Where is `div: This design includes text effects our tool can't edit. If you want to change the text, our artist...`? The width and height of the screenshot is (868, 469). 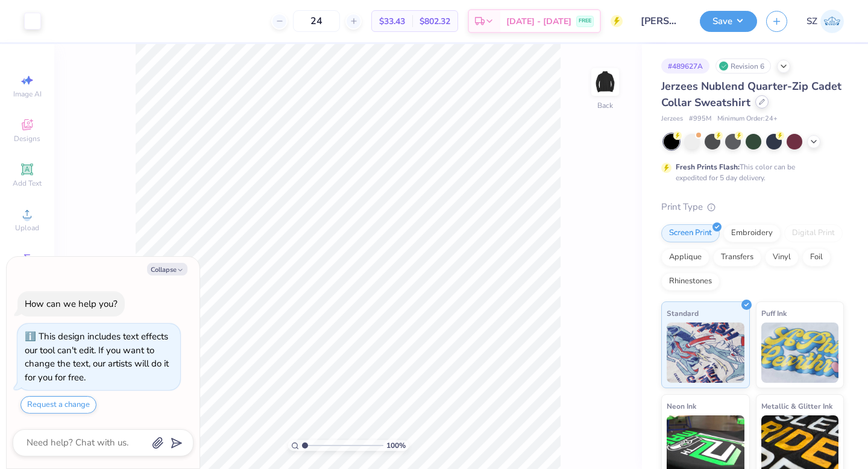
div: This design includes text effects our tool can't edit. If you want to change the text, our artist... is located at coordinates (97, 357).